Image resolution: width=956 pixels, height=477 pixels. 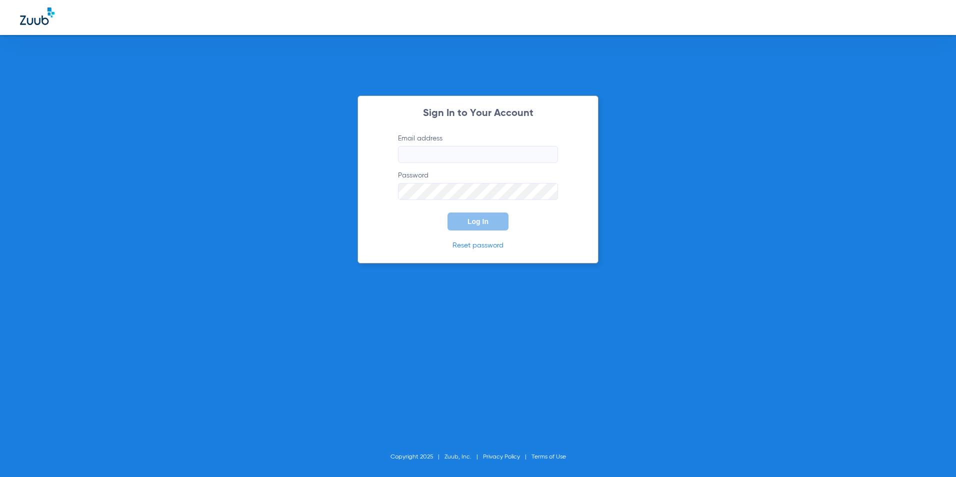 What do you see at coordinates (478, 222) in the screenshot?
I see `button: Log In` at bounding box center [478, 222].